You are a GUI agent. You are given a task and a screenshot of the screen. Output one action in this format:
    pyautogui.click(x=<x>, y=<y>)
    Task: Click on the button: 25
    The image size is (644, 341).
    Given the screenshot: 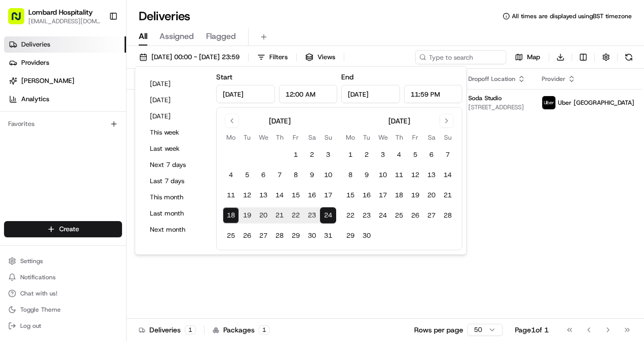 What is the action you would take?
    pyautogui.click(x=231, y=235)
    